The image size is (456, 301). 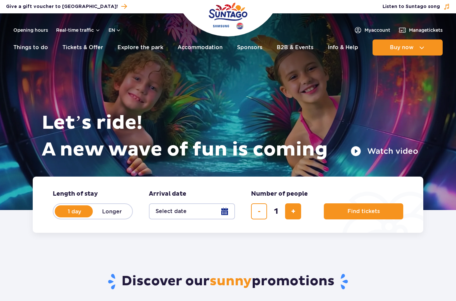 I want to click on button: Real-time traffic, so click(x=78, y=30).